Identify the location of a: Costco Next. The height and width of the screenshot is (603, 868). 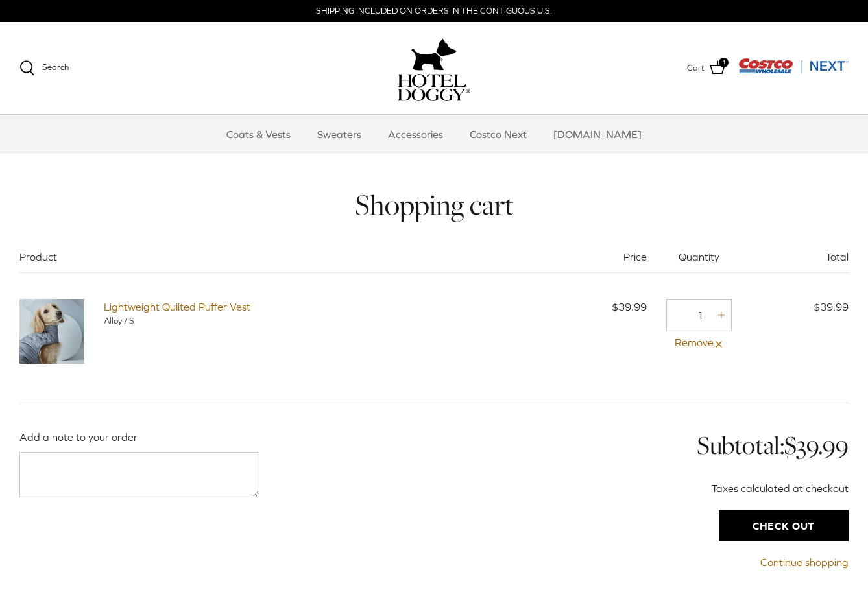
(498, 134).